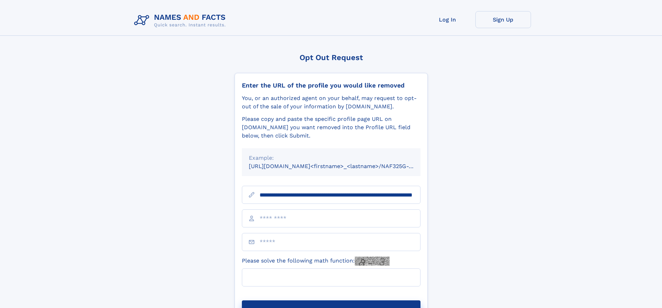 The height and width of the screenshot is (308, 662). What do you see at coordinates (182, 21) in the screenshot?
I see `img: Logo Names and Facts` at bounding box center [182, 21].